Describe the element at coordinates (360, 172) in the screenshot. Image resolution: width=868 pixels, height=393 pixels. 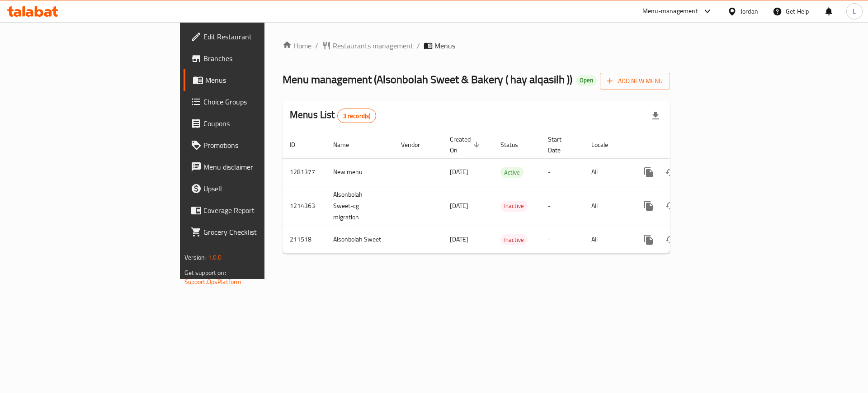
I see `td: New menu` at that location.